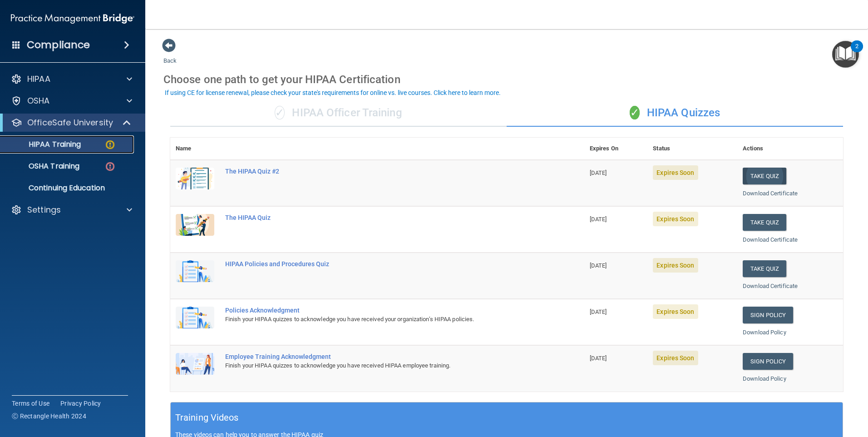 This screenshot has width=868, height=437. What do you see at coordinates (72, 101) in the screenshot?
I see `a: OSHA` at bounding box center [72, 101].